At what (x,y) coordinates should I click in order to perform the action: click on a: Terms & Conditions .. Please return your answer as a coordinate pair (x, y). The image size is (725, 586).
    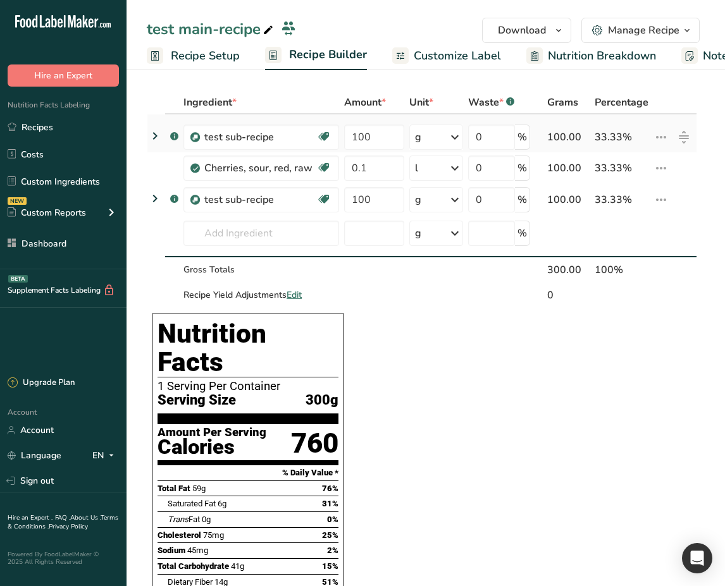
    Looking at the image, I should click on (63, 522).